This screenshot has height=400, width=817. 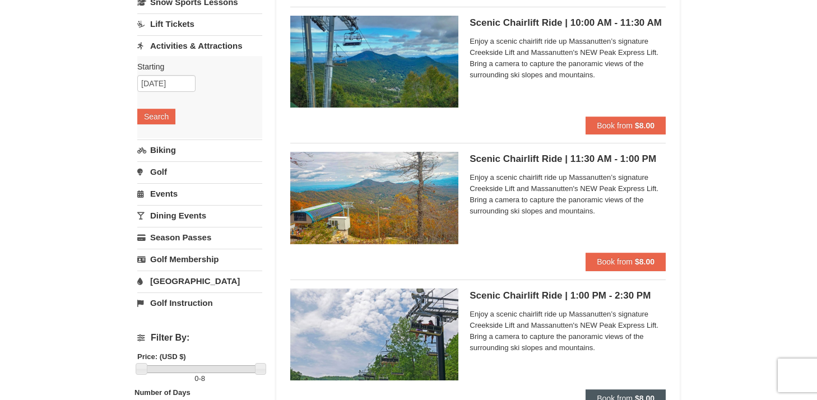 What do you see at coordinates (200, 45) in the screenshot?
I see `a: Activities & Attractions` at bounding box center [200, 45].